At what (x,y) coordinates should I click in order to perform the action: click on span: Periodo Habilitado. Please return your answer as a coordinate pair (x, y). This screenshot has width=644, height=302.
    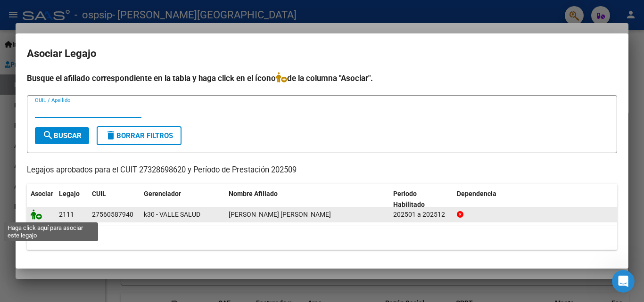
    Looking at the image, I should click on (409, 199).